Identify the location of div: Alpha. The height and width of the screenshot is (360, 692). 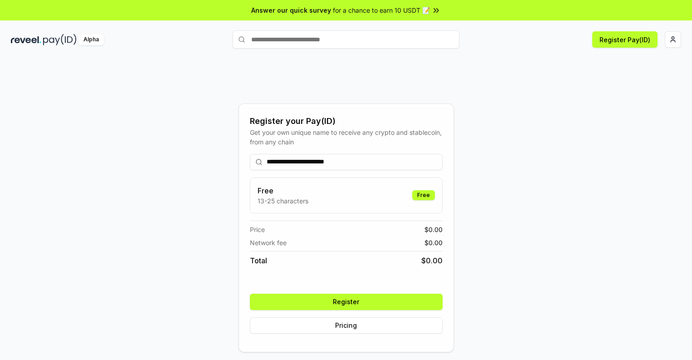
(91, 39).